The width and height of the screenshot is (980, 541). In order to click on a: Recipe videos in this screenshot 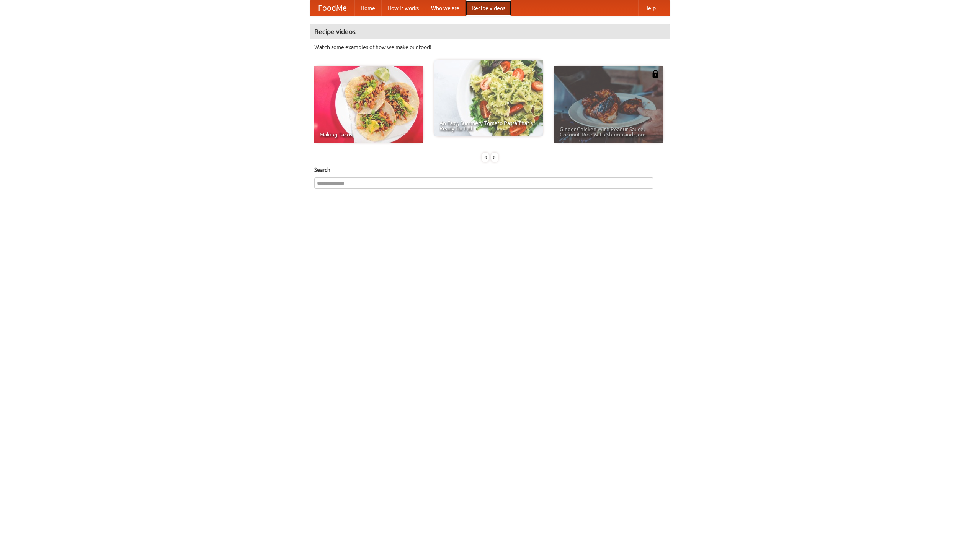, I will do `click(488, 8)`.